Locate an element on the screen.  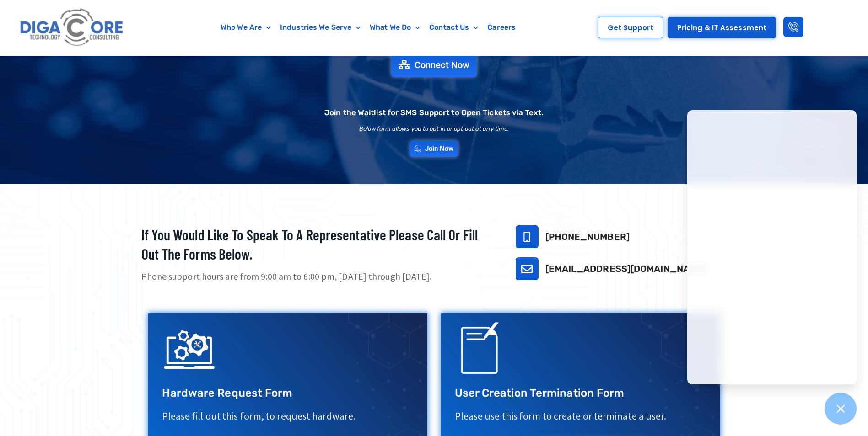
img: Digacore logo 1 is located at coordinates (72, 28).